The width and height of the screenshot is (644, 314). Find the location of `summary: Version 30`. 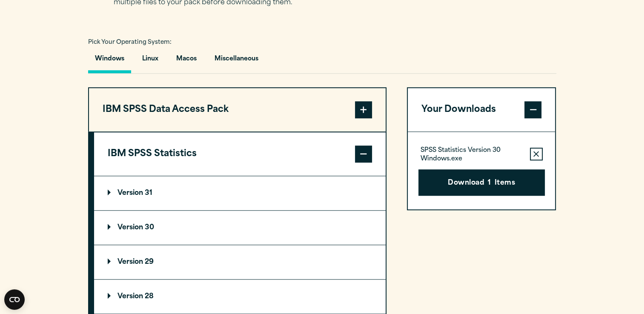

summary: Version 30 is located at coordinates (240, 228).